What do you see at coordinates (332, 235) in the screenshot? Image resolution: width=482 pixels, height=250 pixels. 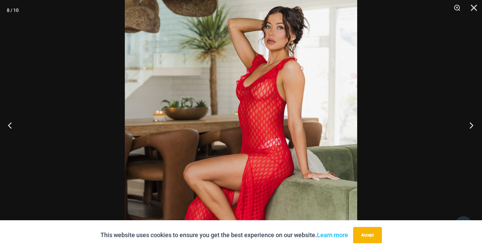 I see `a: Learn more` at bounding box center [332, 235].